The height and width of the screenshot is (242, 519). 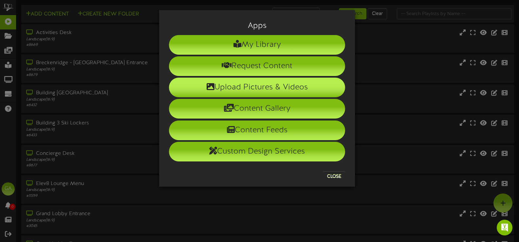 What do you see at coordinates (257, 109) in the screenshot?
I see `li: Content Gallery` at bounding box center [257, 109].